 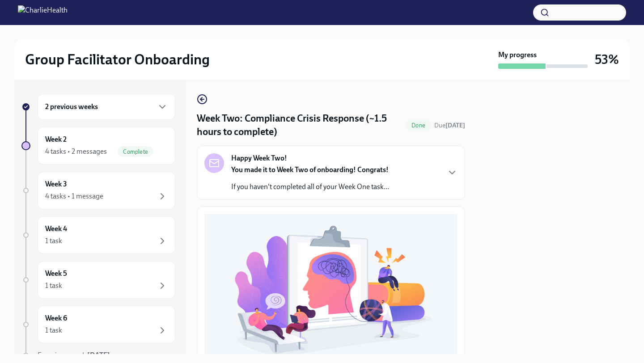 What do you see at coordinates (117, 59) in the screenshot?
I see `h2: Group Facilitator Onboarding` at bounding box center [117, 59].